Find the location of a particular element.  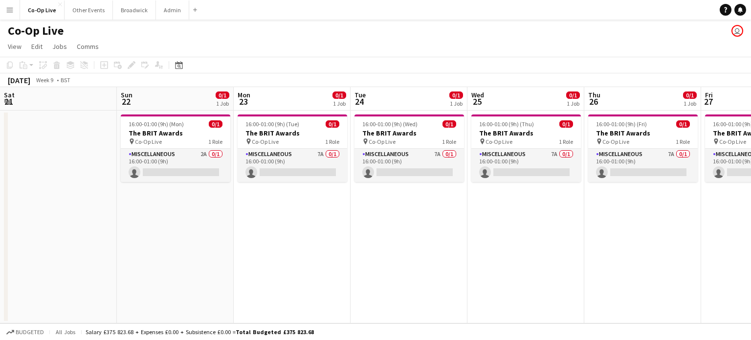

span: 16:00-01:00 (9h) (Mon) is located at coordinates (156, 124).